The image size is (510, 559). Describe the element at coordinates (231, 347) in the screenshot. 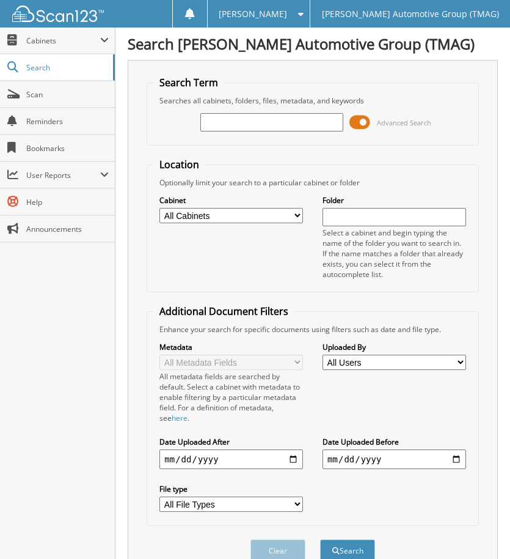

I see `label: Metadata` at that location.